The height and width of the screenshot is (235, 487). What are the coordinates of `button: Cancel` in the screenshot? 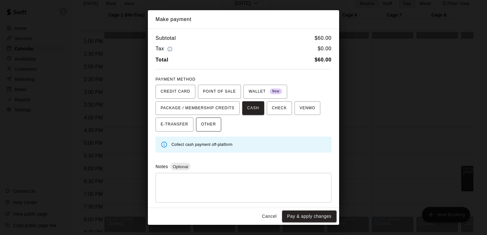 It's located at (269, 216).